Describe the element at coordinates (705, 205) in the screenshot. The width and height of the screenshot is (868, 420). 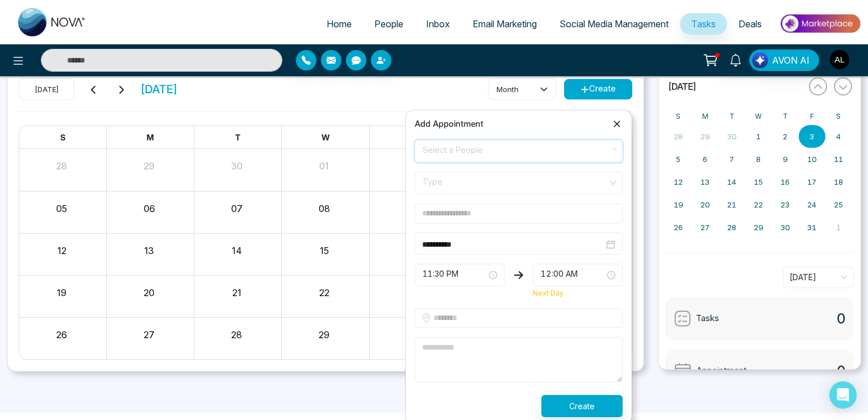
I see `abbr: October 20, 2025` at that location.